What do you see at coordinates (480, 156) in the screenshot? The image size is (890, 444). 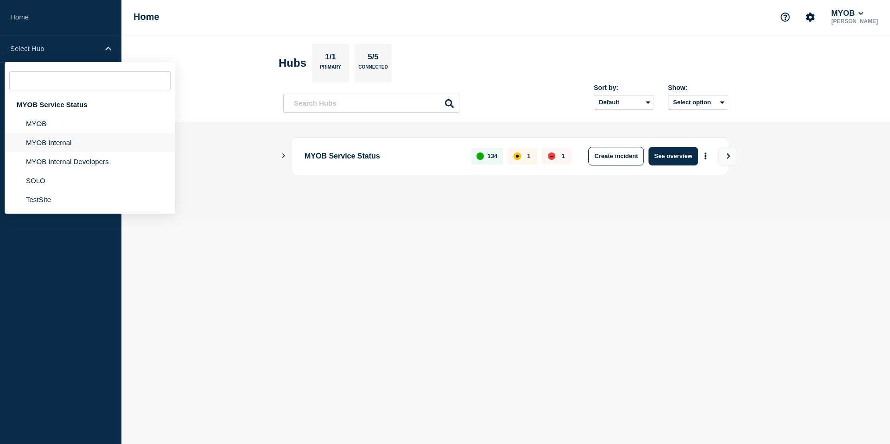 I see `div: up` at bounding box center [480, 156].